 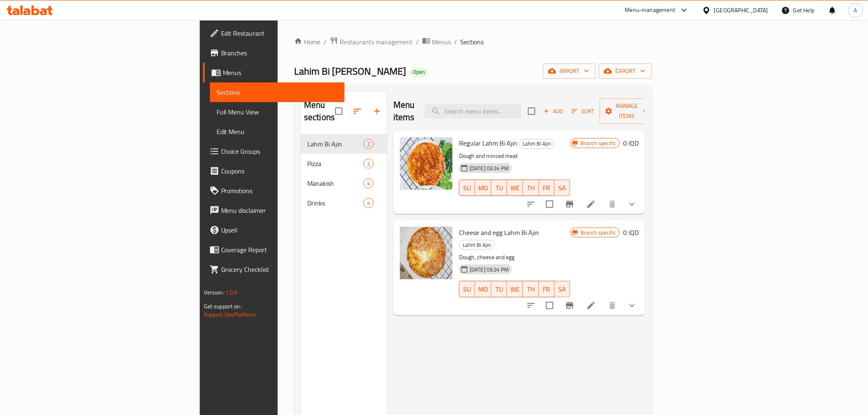 I want to click on span: SA, so click(x=562, y=188).